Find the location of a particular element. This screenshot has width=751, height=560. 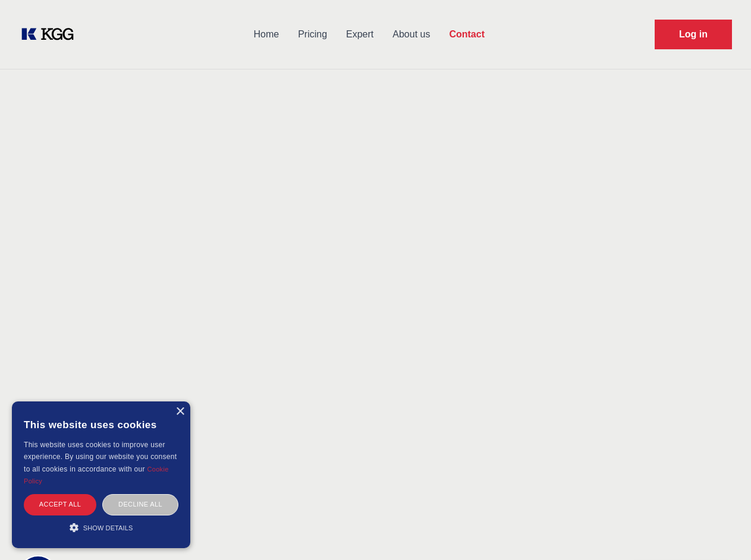

span: Show details is located at coordinates (108, 528).